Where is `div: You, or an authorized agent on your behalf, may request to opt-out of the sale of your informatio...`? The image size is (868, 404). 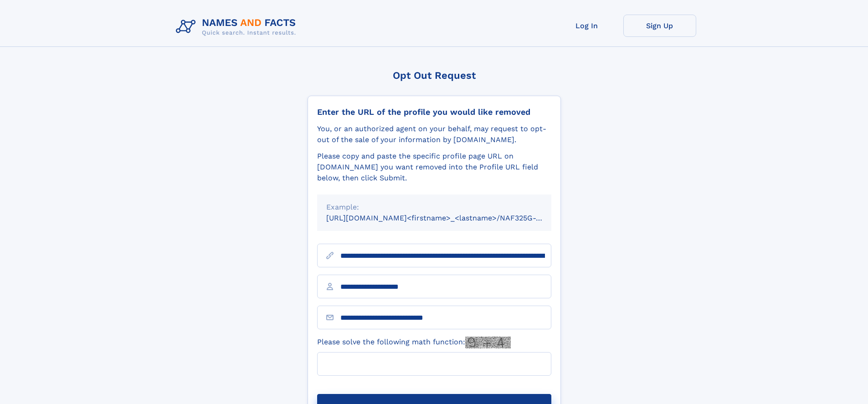 div: You, or an authorized agent on your behalf, may request to opt-out of the sale of your informatio... is located at coordinates (434, 134).